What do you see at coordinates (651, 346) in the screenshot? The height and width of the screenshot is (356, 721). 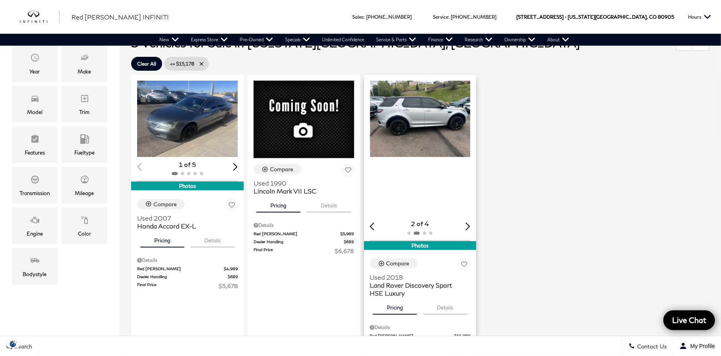 I see `span: Contact Us` at bounding box center [651, 346].